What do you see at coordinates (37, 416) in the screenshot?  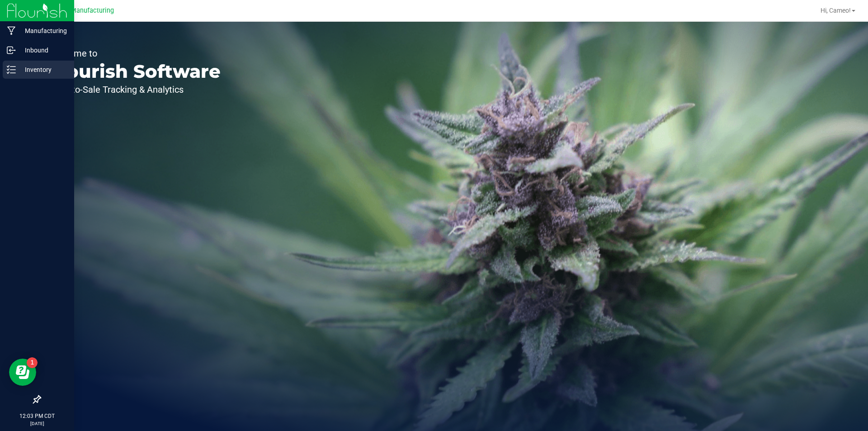 I see `p: 12:03 PM CDT` at bounding box center [37, 416].